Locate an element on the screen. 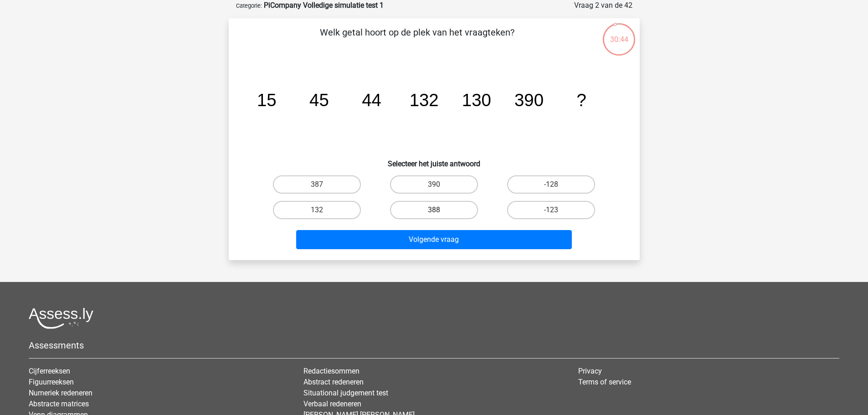 The image size is (868, 415). a: Terms of service is located at coordinates (604, 382).